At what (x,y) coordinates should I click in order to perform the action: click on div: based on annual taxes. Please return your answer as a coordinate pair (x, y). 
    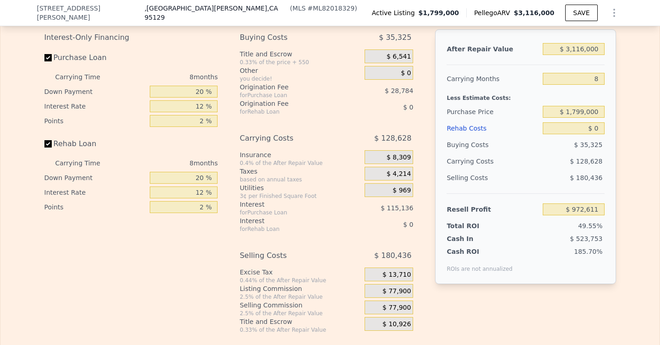
    Looking at the image, I should click on (300, 180).